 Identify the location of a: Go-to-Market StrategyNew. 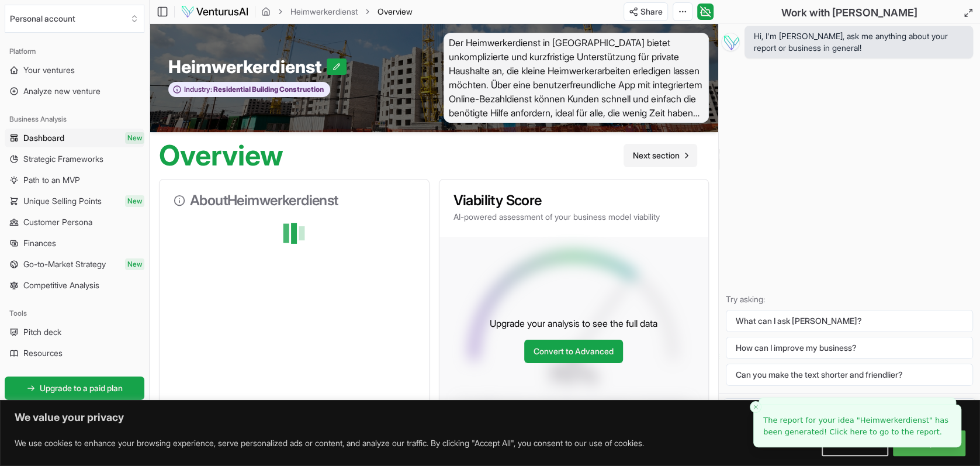
(75, 265).